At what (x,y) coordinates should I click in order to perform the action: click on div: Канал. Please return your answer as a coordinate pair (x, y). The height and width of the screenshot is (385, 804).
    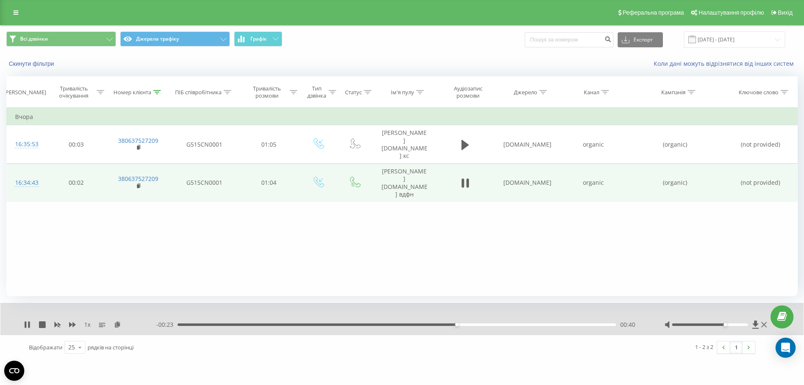
    Looking at the image, I should click on (591, 92).